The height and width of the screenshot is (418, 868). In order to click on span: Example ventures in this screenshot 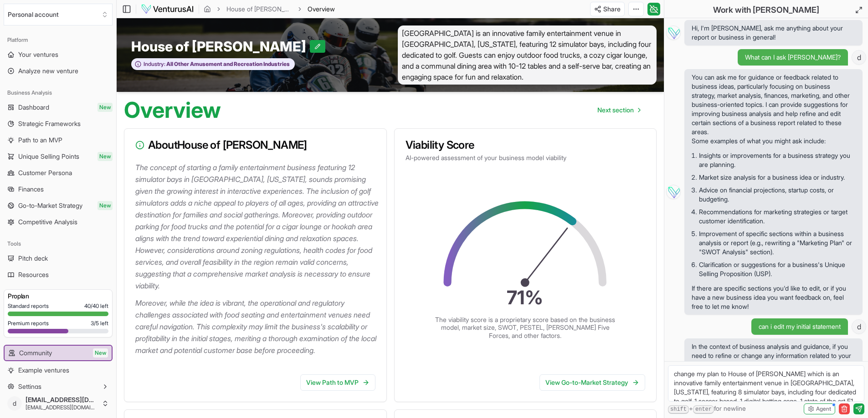, I will do `click(44, 370)`.